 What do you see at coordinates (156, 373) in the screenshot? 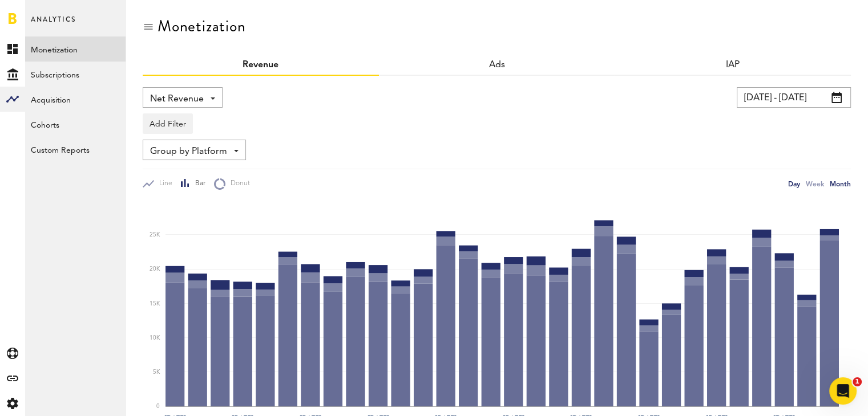
I see `text: 5K` at bounding box center [156, 373].